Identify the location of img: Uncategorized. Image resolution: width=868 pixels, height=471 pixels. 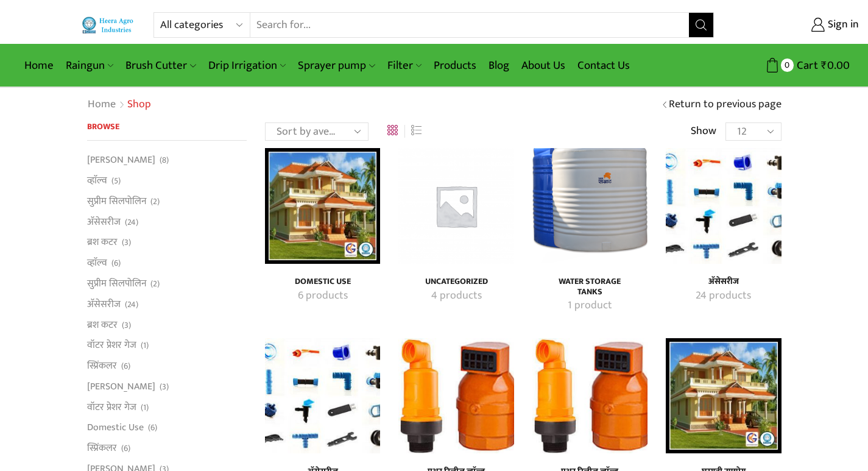
(455, 205).